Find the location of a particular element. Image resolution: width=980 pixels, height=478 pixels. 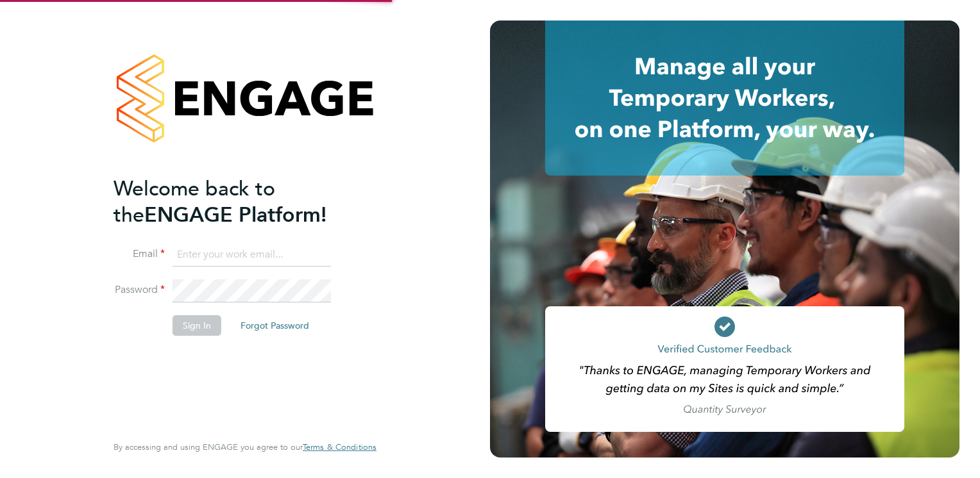

span: Welcome back to the is located at coordinates (195, 202).